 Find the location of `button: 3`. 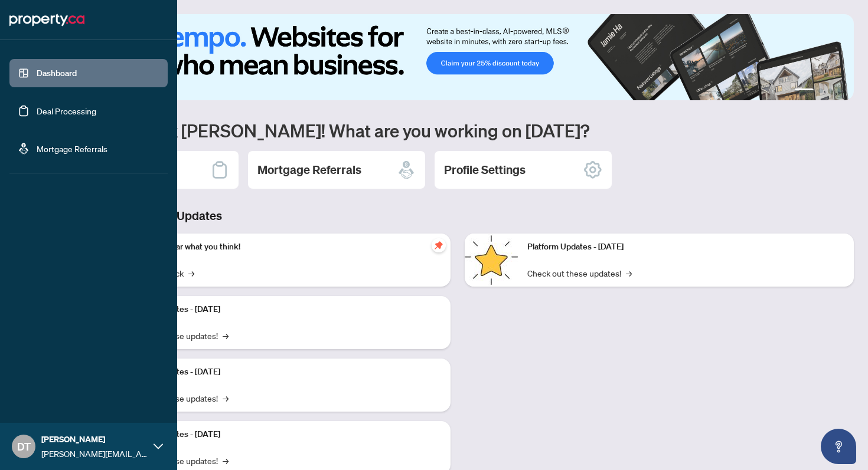

button: 3 is located at coordinates (830, 91).